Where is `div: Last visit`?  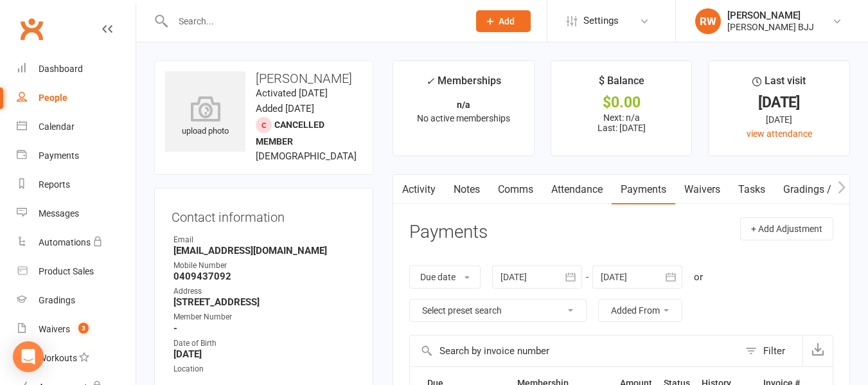
div: Last visit is located at coordinates (779, 84).